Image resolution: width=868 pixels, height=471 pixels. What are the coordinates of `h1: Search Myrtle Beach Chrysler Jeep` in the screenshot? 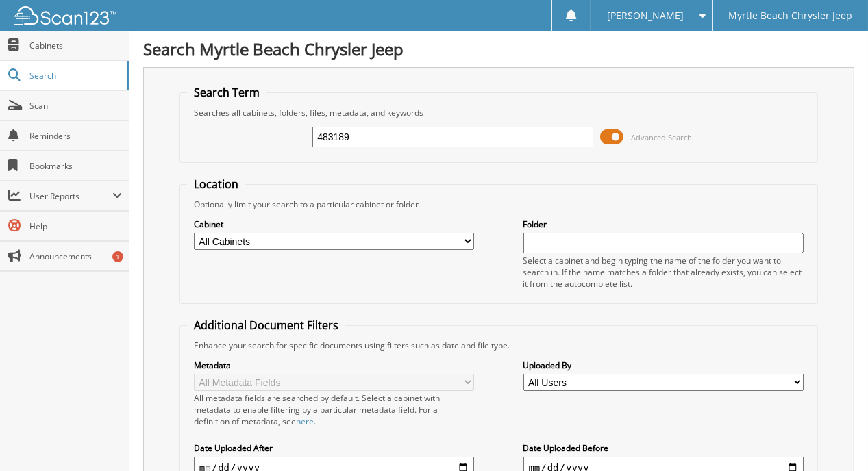 It's located at (499, 48).